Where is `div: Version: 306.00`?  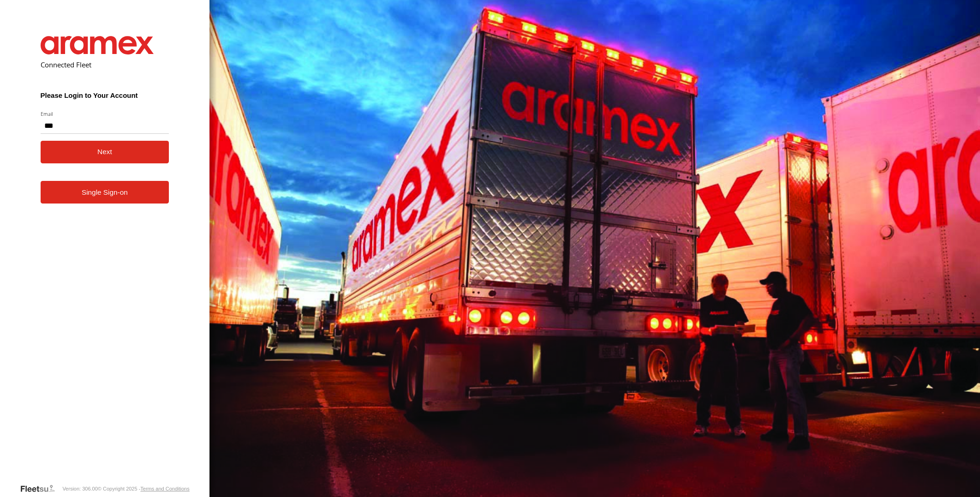 div: Version: 306.00 is located at coordinates (79, 488).